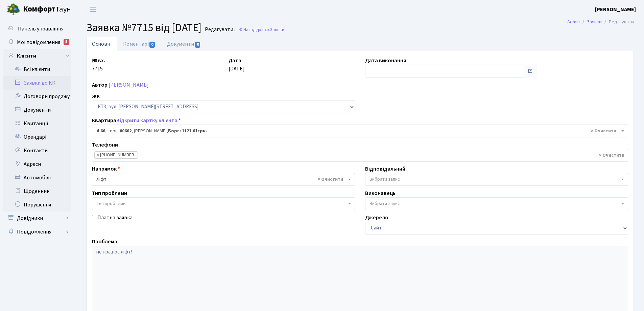 This screenshot has height=311, width=644. I want to click on a: Заявки до КК, so click(37, 83).